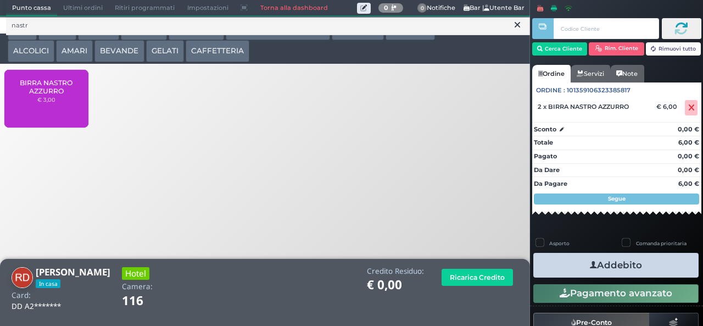 The image size is (703, 326). What do you see at coordinates (627, 74) in the screenshot?
I see `a: Note` at bounding box center [627, 74].